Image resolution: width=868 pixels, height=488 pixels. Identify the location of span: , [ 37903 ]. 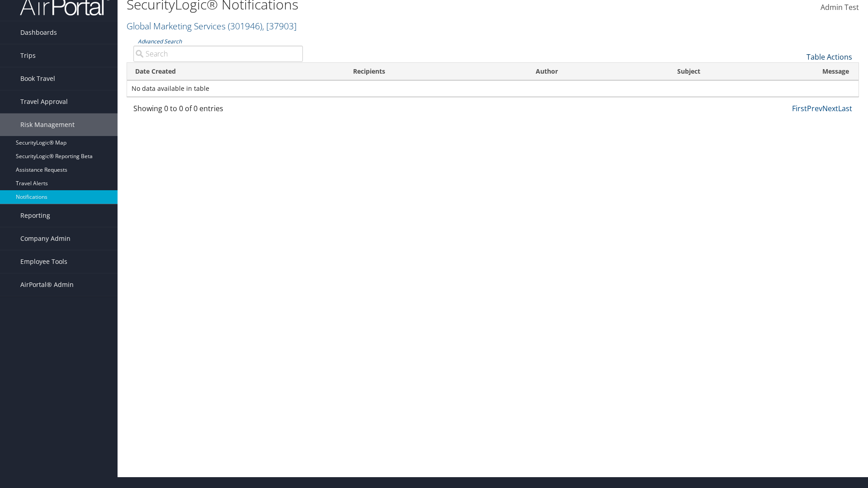
(279, 26).